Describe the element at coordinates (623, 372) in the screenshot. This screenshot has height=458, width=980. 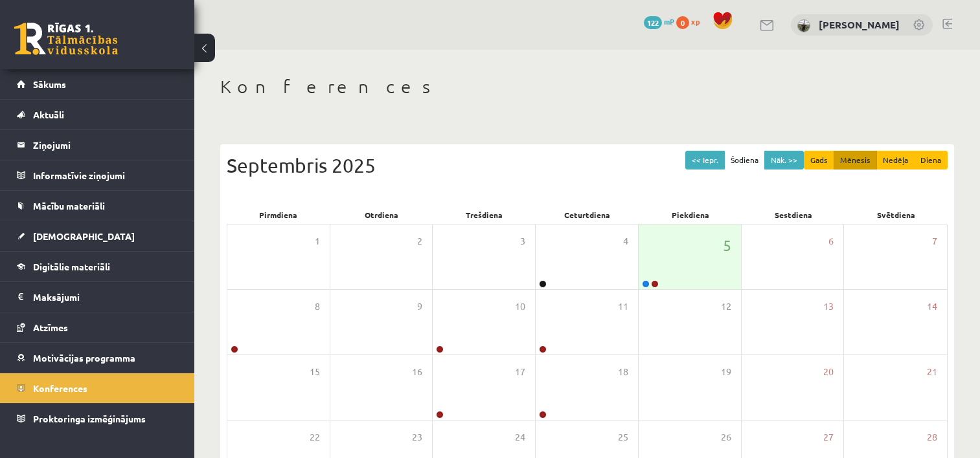
I see `span: 18` at that location.